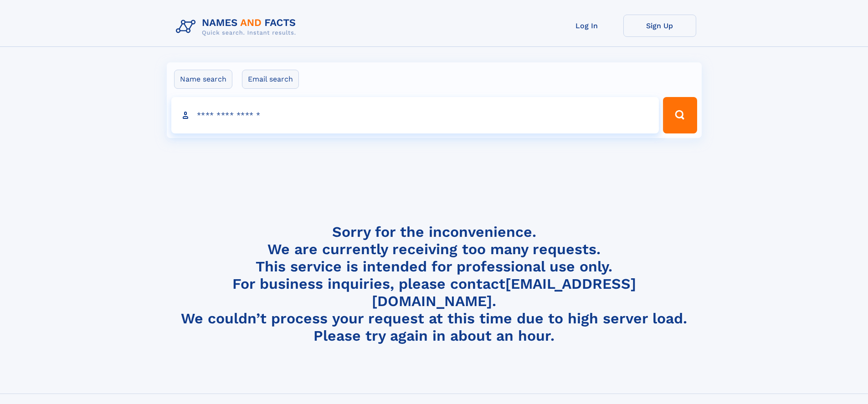  Describe the element at coordinates (238, 27) in the screenshot. I see `img: Logo Names and Facts` at that location.